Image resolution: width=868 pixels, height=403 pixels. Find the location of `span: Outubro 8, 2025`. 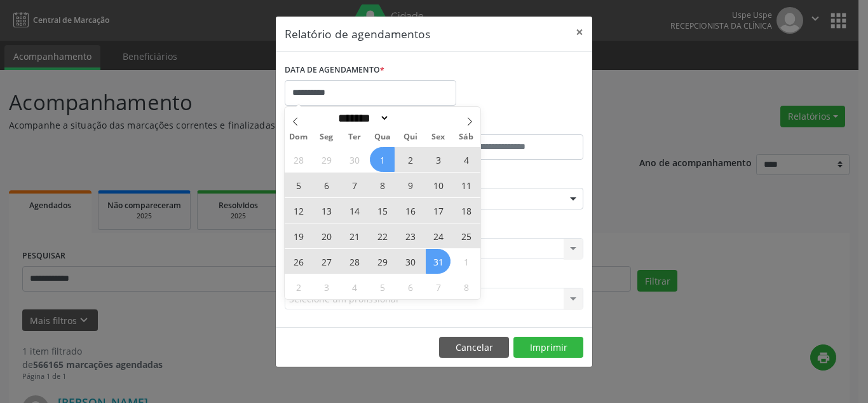

span: Outubro 8, 2025 is located at coordinates (382, 184).